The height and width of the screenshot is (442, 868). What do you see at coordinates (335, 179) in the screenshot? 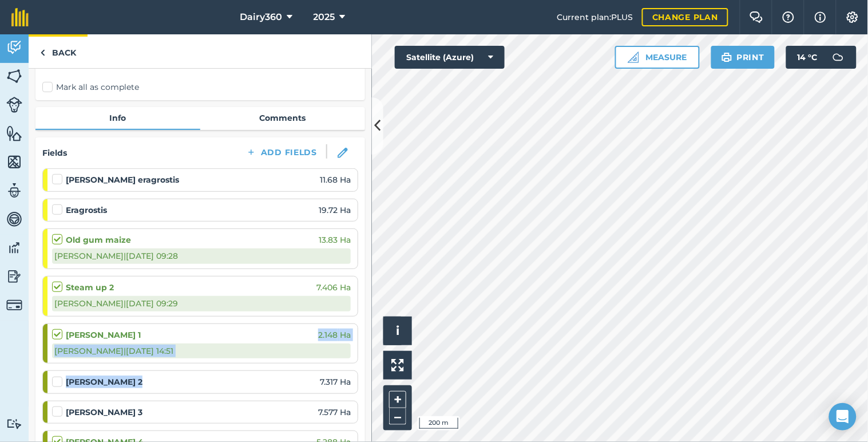
I see `span: 11.68 Ha` at bounding box center [335, 179].